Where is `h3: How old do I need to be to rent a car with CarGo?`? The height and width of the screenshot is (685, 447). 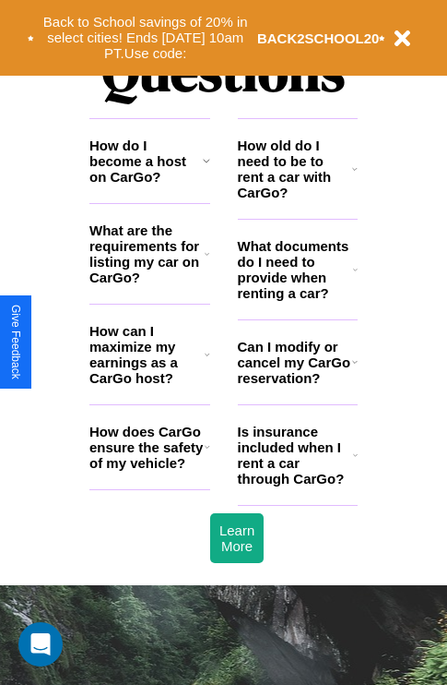
h3: How old do I need to be to rent a car with CarGo? is located at coordinates (295, 169).